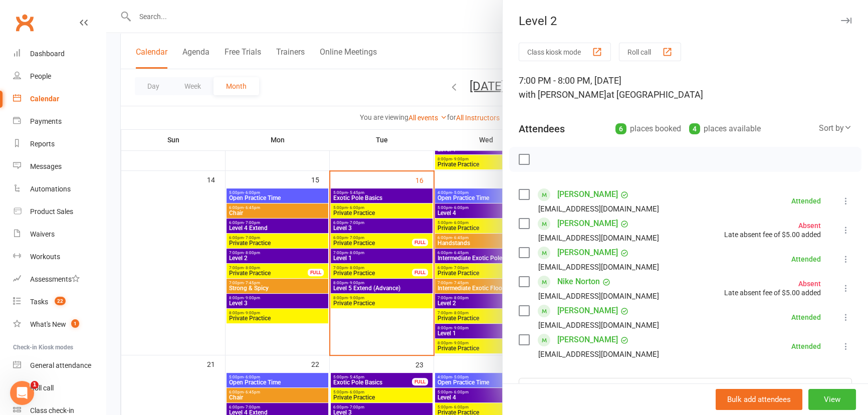  What do you see at coordinates (759, 399) in the screenshot?
I see `button: Bulk add attendees` at bounding box center [759, 399].